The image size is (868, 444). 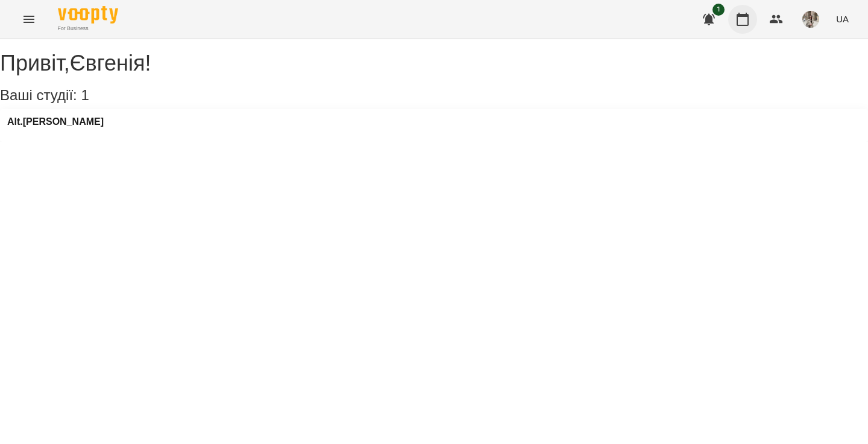 I want to click on button: UA, so click(x=842, y=19).